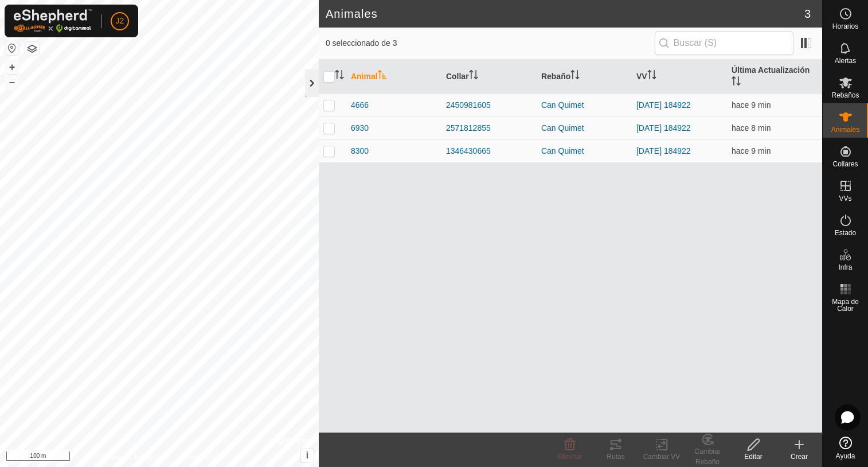 This screenshot has width=868, height=467. I want to click on span: Ayuda, so click(845, 456).